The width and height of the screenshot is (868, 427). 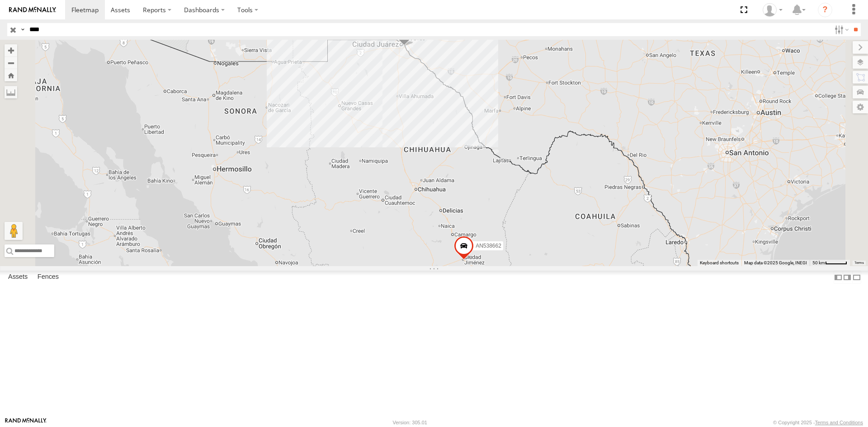 What do you see at coordinates (719, 263) in the screenshot?
I see `button: Keyboard shortcuts` at bounding box center [719, 263].